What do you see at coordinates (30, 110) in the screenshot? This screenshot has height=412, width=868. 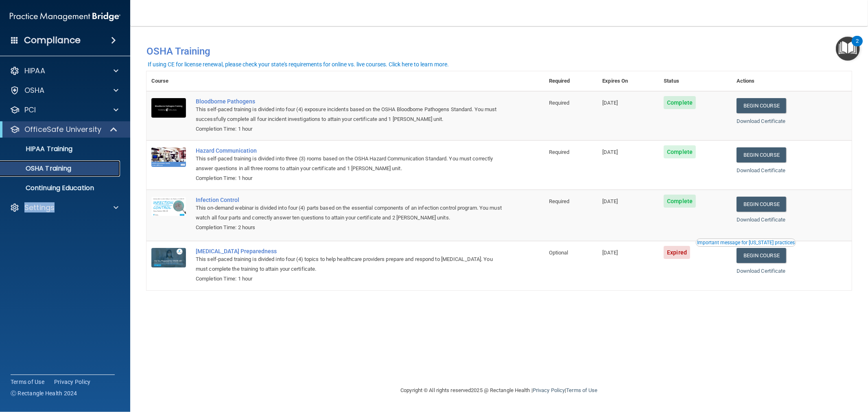 I see `p: PCI` at bounding box center [30, 110].